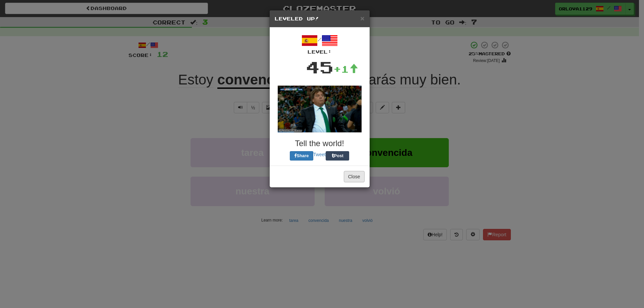 This screenshot has height=308, width=644. I want to click on div: Level:, so click(320, 52).